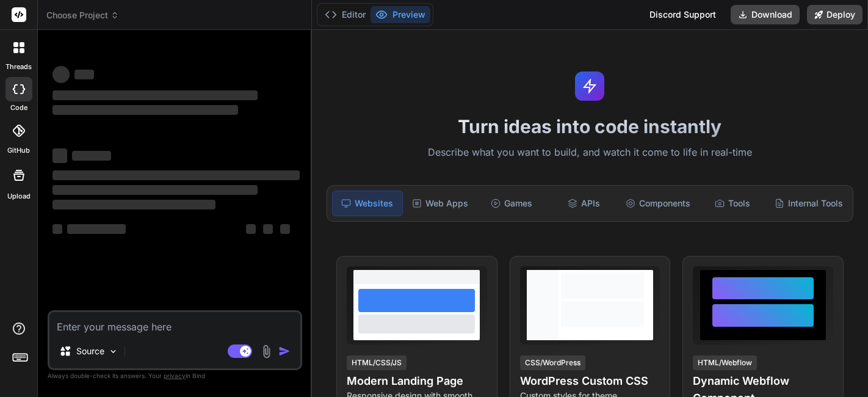 The image size is (868, 397). I want to click on img: attachment, so click(266, 351).